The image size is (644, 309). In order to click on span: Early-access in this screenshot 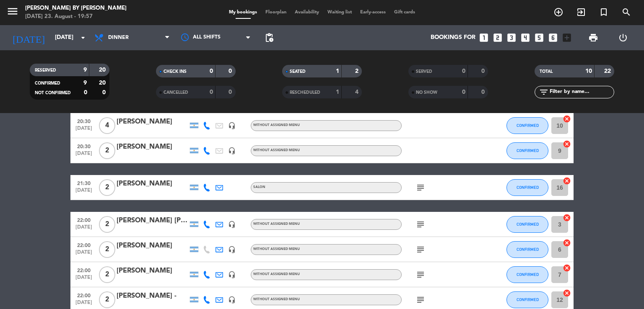, I will do `click(373, 12)`.